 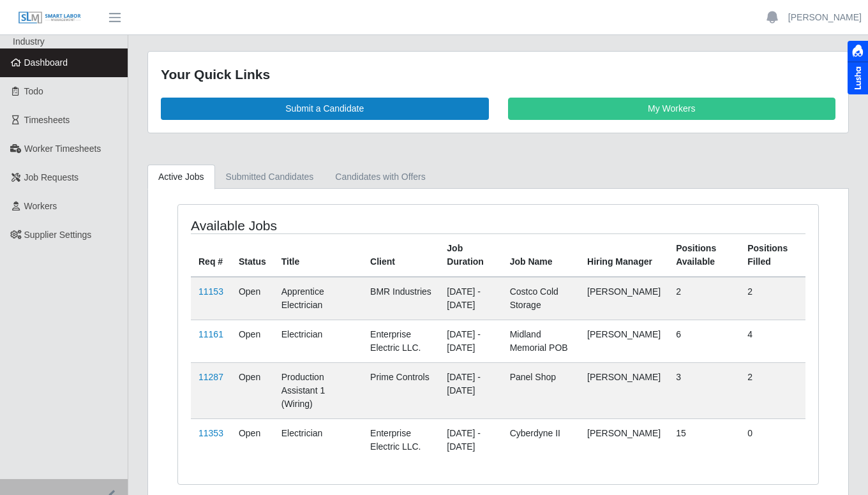 I want to click on div: Your Quick Links, so click(x=498, y=75).